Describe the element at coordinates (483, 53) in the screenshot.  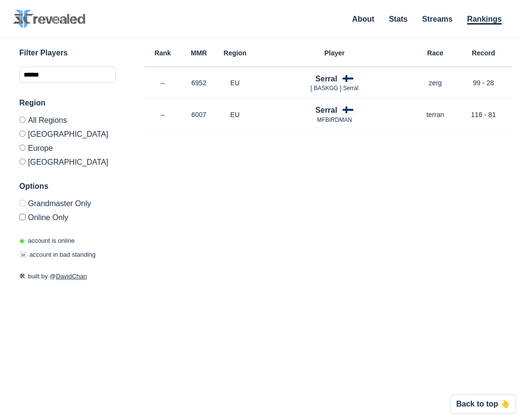
I see `h6: Record` at that location.